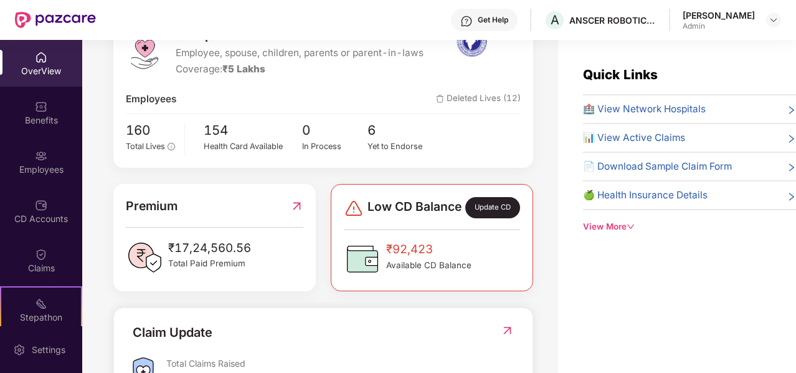  I want to click on span: A, so click(555, 20).